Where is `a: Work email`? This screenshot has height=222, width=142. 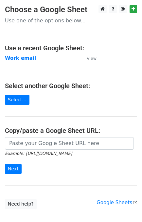 a: Work email is located at coordinates (20, 58).